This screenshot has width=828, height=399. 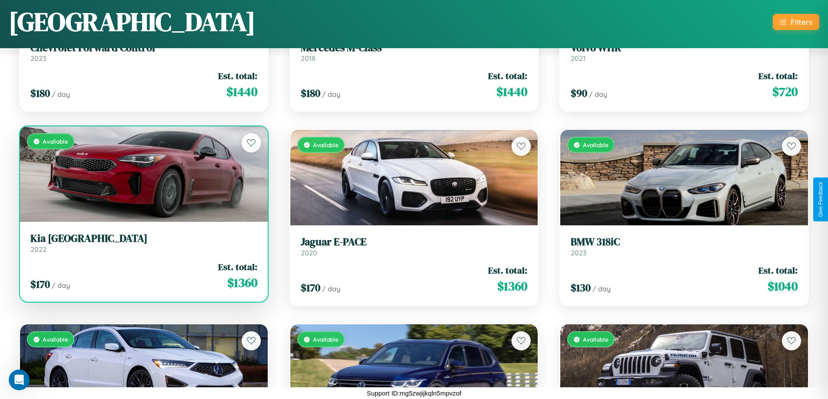 What do you see at coordinates (414, 393) in the screenshot?
I see `p: Support ID: mg5zwjijkqln5mpvzof` at bounding box center [414, 393].